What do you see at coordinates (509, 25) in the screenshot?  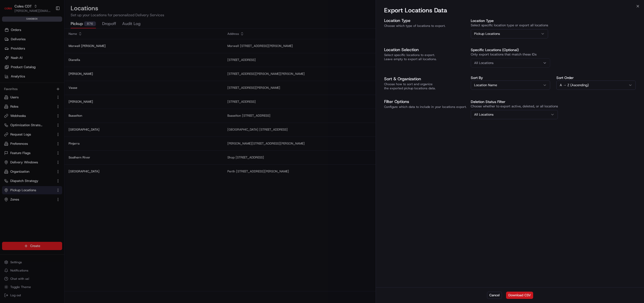 I see `p: Select specific location type or export all locations` at bounding box center [509, 25].